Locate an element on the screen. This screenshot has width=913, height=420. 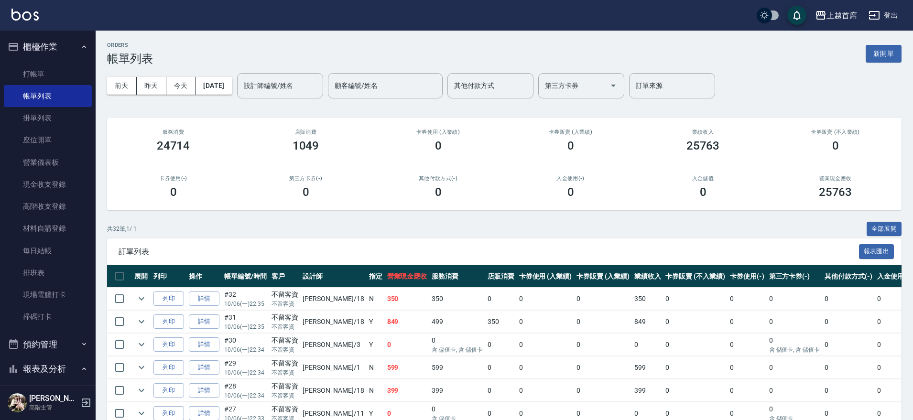
td: #30 is located at coordinates (245, 344).